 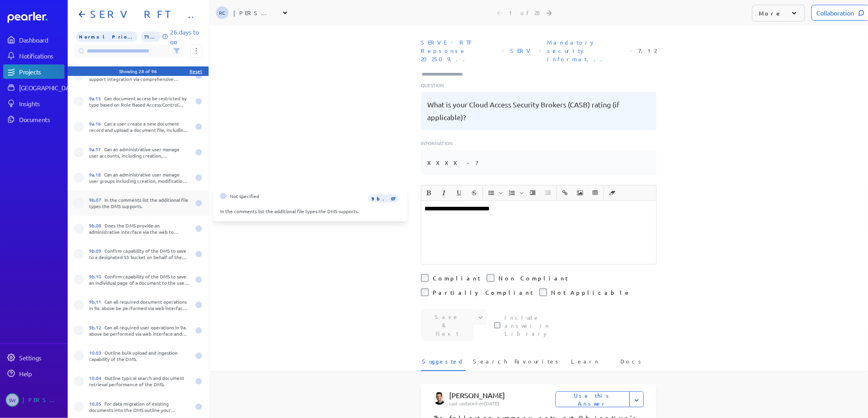 What do you see at coordinates (97, 378) in the screenshot?
I see `span: 10.04` at bounding box center [97, 378].